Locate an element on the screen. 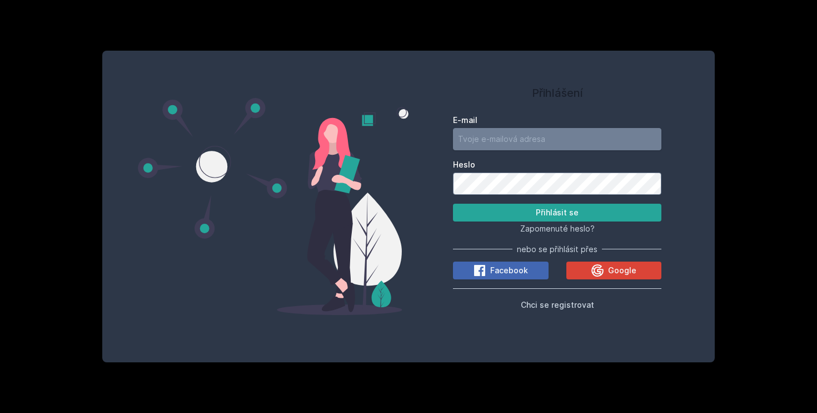 The height and width of the screenshot is (413, 817). button: Přihlásit se is located at coordinates (557, 212).